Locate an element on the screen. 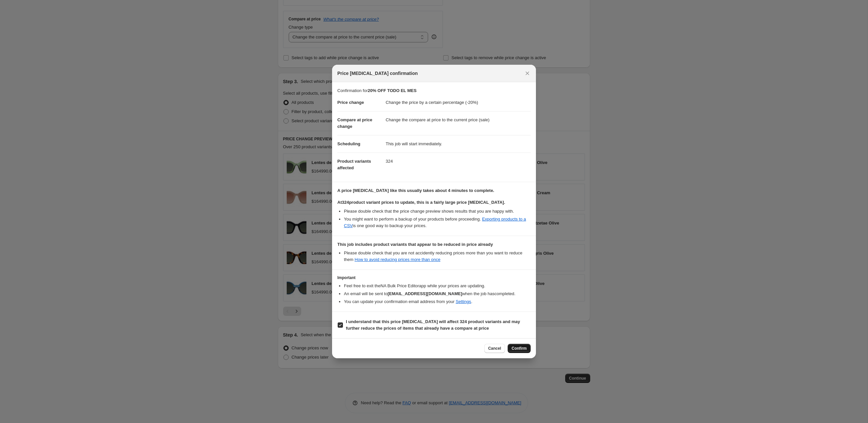  button: Close is located at coordinates (527, 73).